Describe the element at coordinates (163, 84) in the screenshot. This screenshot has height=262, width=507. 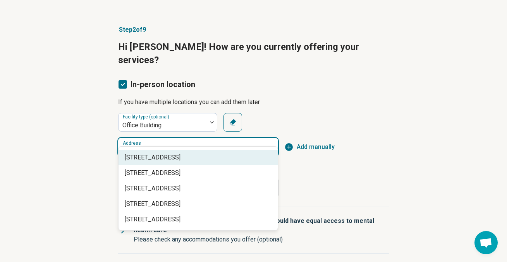
I see `span: In-person location` at that location.